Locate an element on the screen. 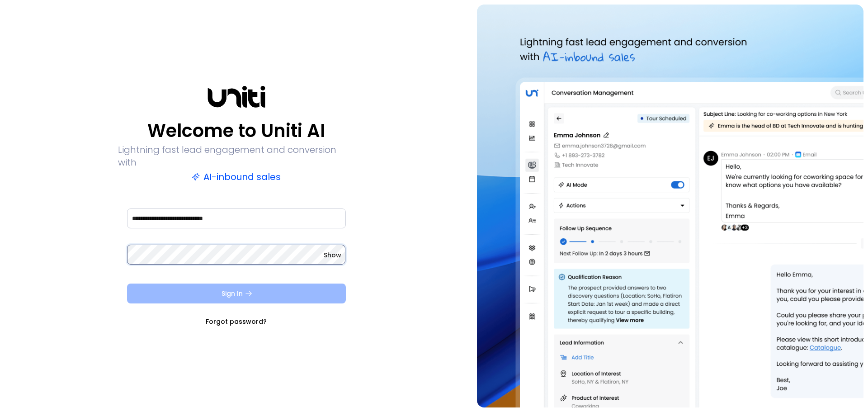 This screenshot has width=868, height=412. button: Show is located at coordinates (332, 255).